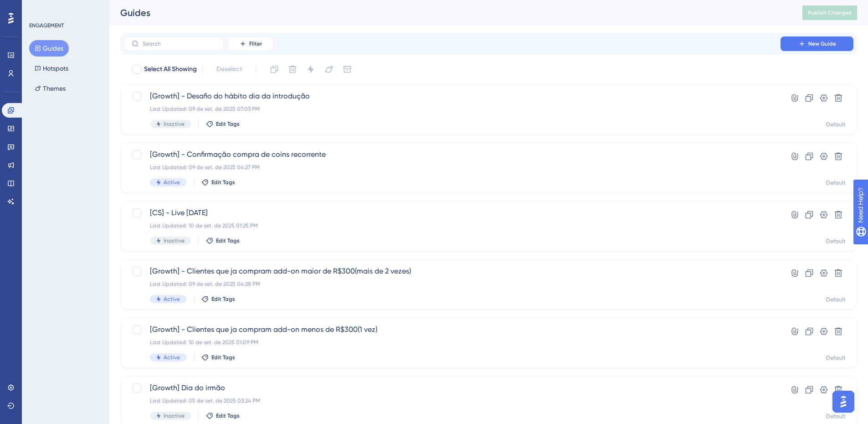  Describe the element at coordinates (822, 44) in the screenshot. I see `span: New Guide` at that location.